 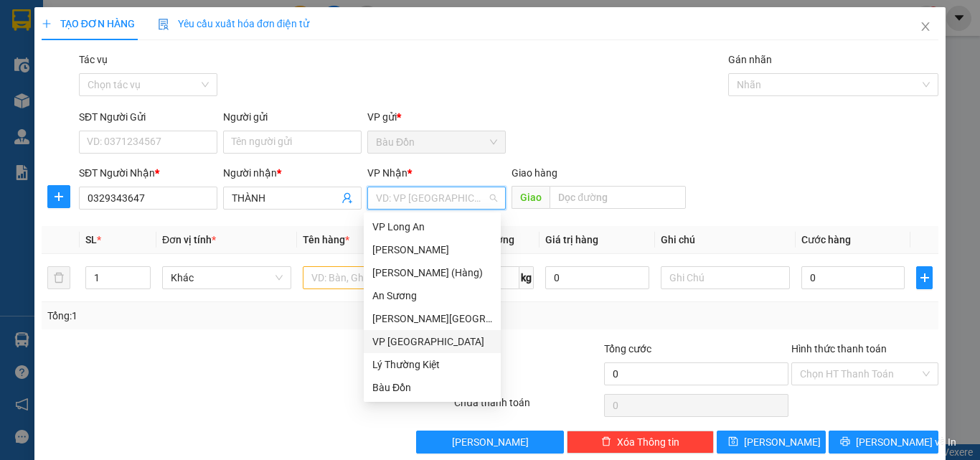 What do you see at coordinates (725, 239) in the screenshot?
I see `th: Ghi chú` at bounding box center [725, 239].